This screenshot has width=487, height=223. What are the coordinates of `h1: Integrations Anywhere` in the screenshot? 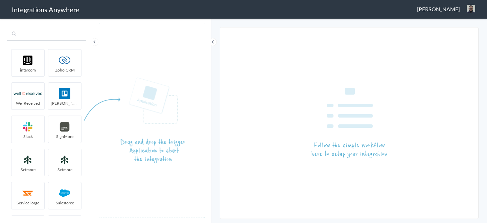 It's located at (46, 9).